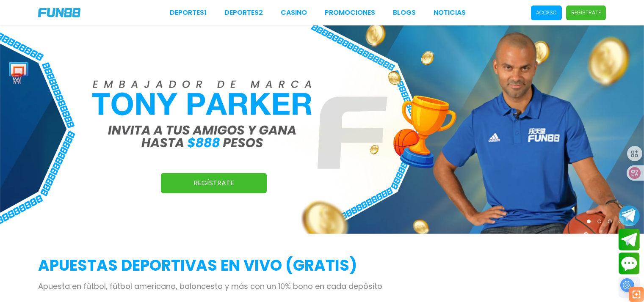 Image resolution: width=644 pixels, height=302 pixels. Describe the element at coordinates (322, 287) in the screenshot. I see `p: Apuesta en fútbol, fútbol americano, baloncesto y más con un 10% bono en cada depósito` at that location.